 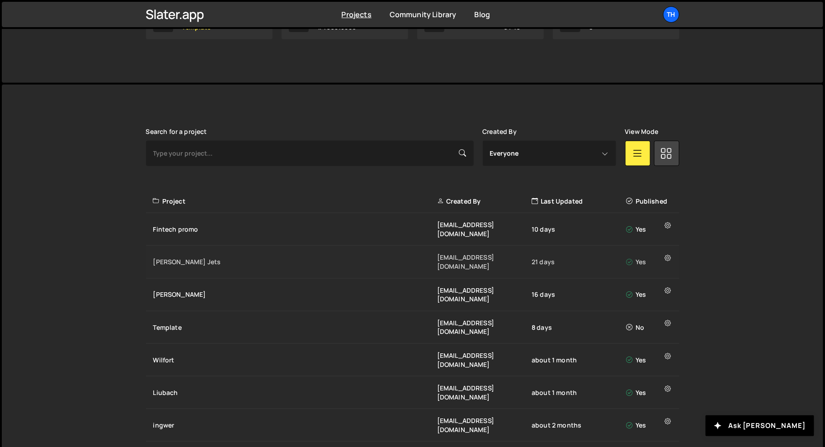 What do you see at coordinates (295, 327) in the screenshot?
I see `div: Template` at bounding box center [295, 327].